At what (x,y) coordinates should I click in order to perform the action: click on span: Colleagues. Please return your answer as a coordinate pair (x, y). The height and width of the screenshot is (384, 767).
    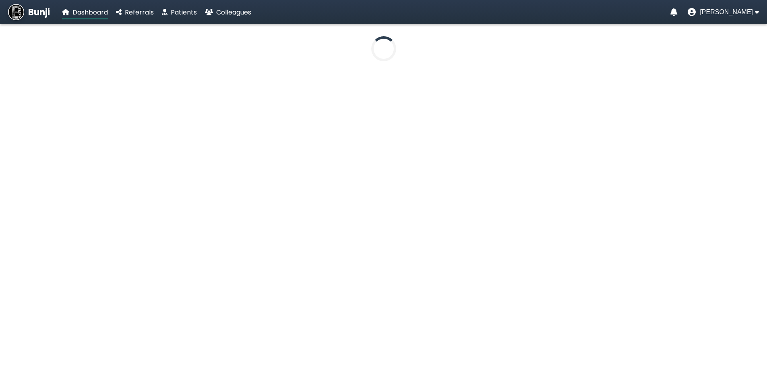
    Looking at the image, I should click on (234, 12).